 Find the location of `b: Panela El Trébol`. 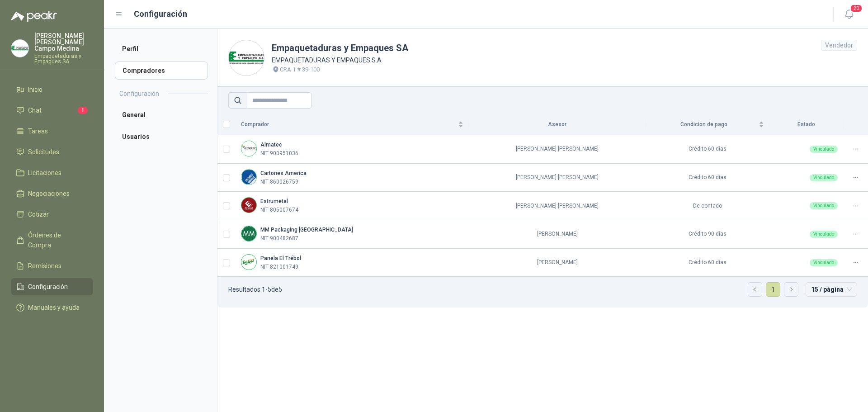

b: Panela El Trébol is located at coordinates (281, 258).